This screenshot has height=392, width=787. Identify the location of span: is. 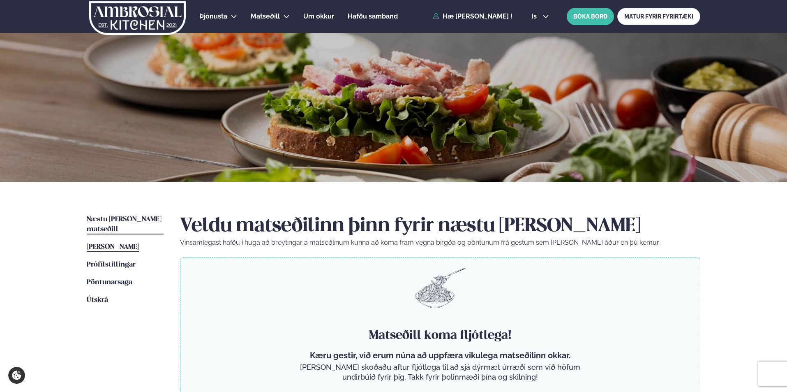
(535, 16).